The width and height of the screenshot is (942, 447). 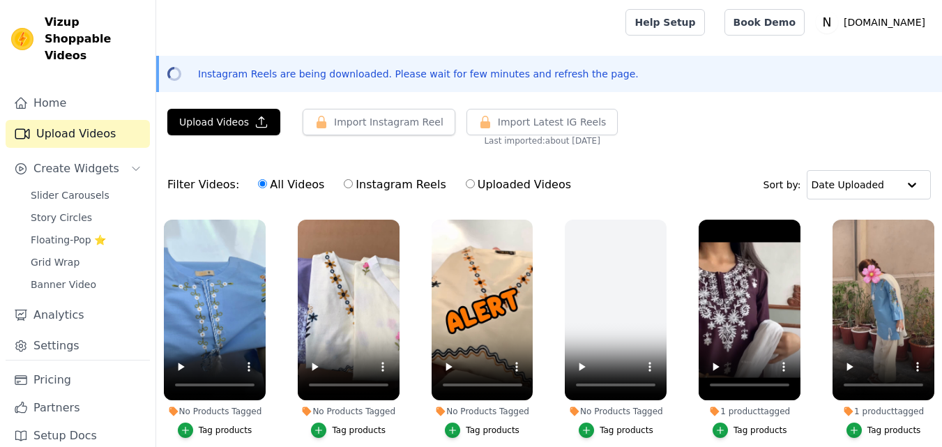 I want to click on input: Uploaded Videos, so click(x=470, y=183).